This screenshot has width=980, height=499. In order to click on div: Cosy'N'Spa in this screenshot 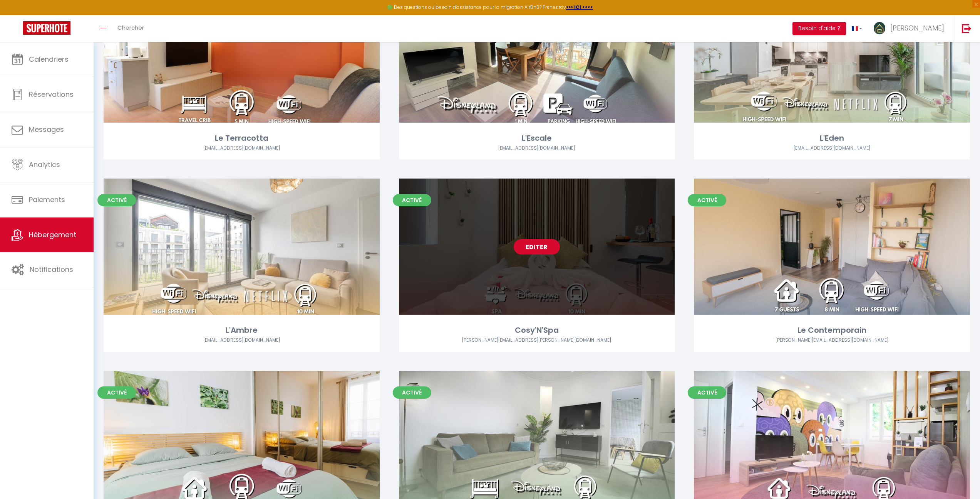, I will do `click(537, 330)`.